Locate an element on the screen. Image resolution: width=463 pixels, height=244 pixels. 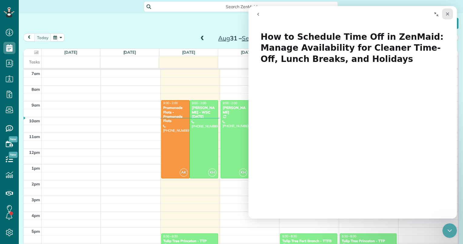
button: Collapse window is located at coordinates (188, 8).